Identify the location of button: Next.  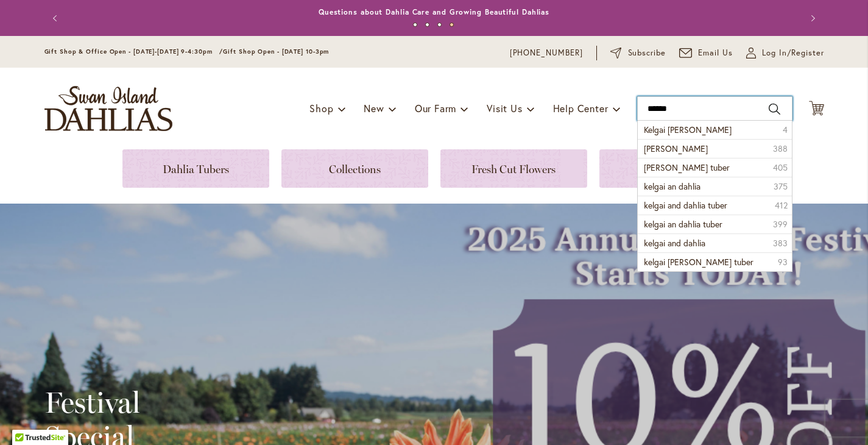
(812, 18).